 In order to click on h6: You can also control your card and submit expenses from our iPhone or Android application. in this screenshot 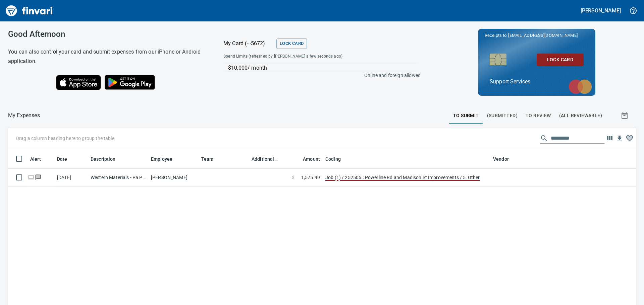, I will do `click(107, 57)`.